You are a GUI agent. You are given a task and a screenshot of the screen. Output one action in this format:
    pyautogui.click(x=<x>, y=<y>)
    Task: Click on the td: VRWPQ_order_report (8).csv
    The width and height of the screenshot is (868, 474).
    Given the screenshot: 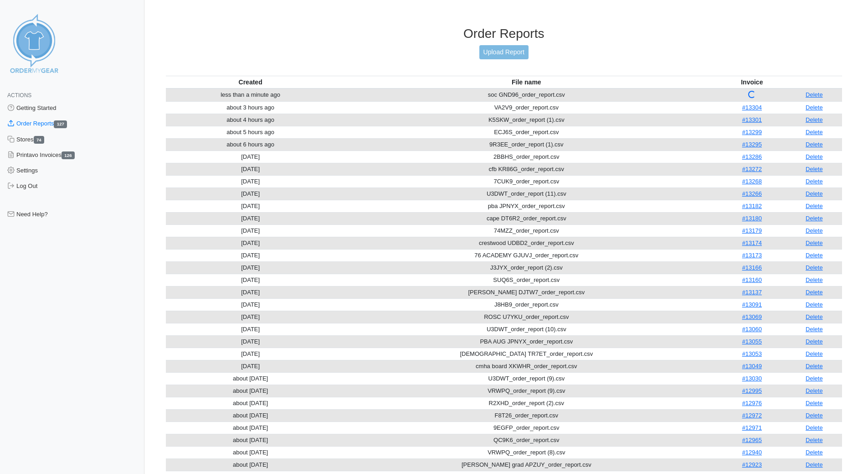 What is the action you would take?
    pyautogui.click(x=526, y=452)
    